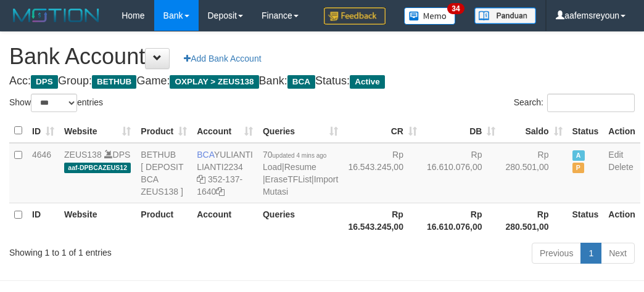 Image resolution: width=644 pixels, height=292 pixels. I want to click on a: Import Mutasi, so click(301, 185).